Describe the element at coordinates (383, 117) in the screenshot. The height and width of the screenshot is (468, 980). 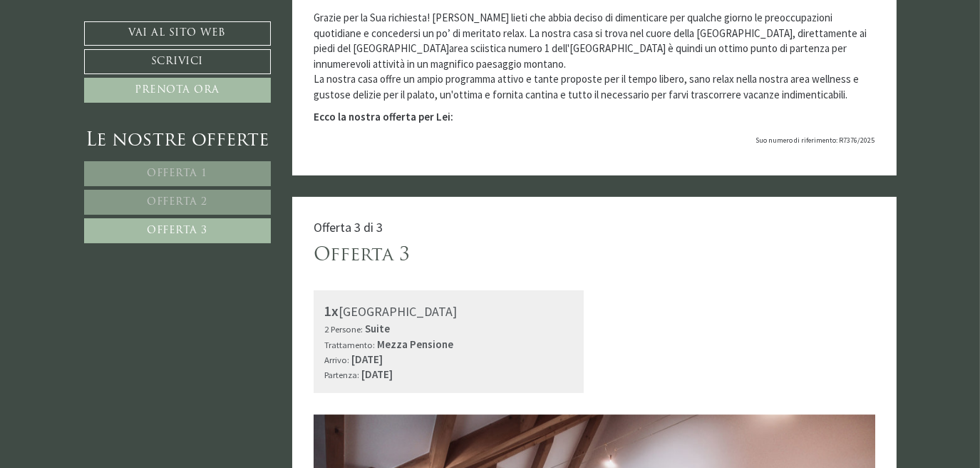
I see `strong: Ecco la nostra offerta per Lei:` at that location.